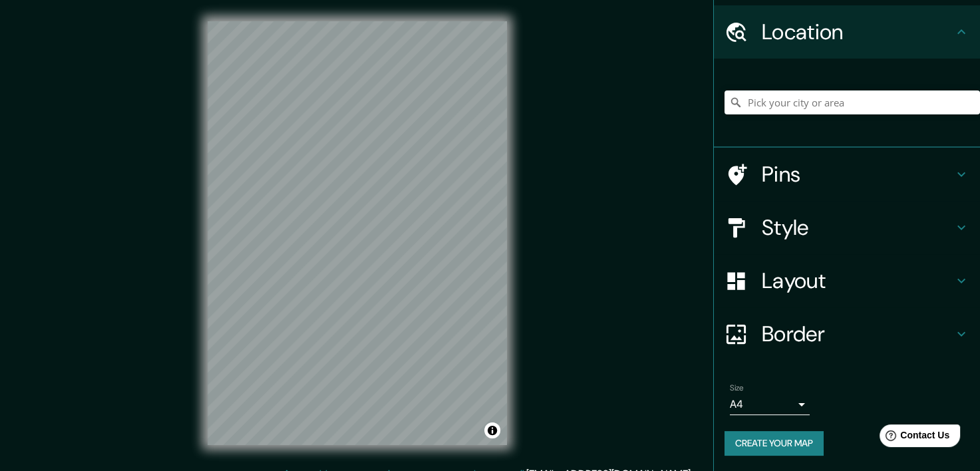  Describe the element at coordinates (736, 388) in the screenshot. I see `label: Size` at that location.